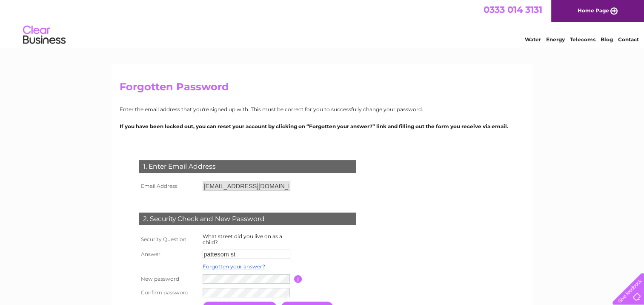 This screenshot has width=644, height=305. What do you see at coordinates (168, 254) in the screenshot?
I see `th: Answer` at bounding box center [168, 254].